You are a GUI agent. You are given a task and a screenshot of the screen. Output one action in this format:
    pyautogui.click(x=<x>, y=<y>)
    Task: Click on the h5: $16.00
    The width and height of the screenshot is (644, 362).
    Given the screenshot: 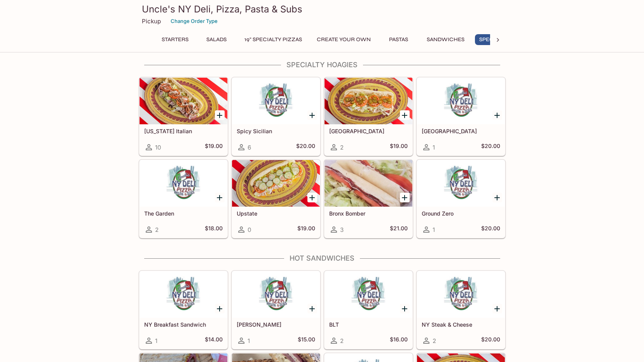 What is the action you would take?
    pyautogui.click(x=399, y=341)
    